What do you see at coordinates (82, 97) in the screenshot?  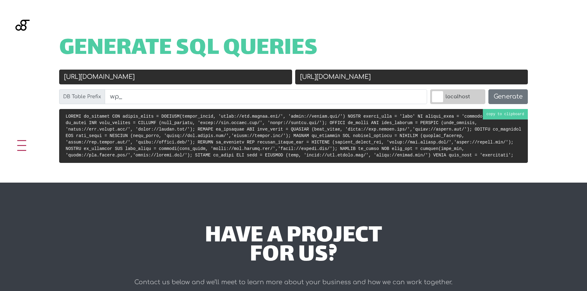 I see `label: DB Table Prefix` at bounding box center [82, 97].